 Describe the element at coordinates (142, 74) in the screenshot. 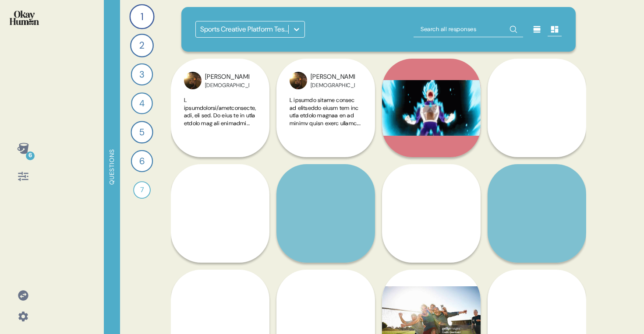

I see `div: 3` at that location.